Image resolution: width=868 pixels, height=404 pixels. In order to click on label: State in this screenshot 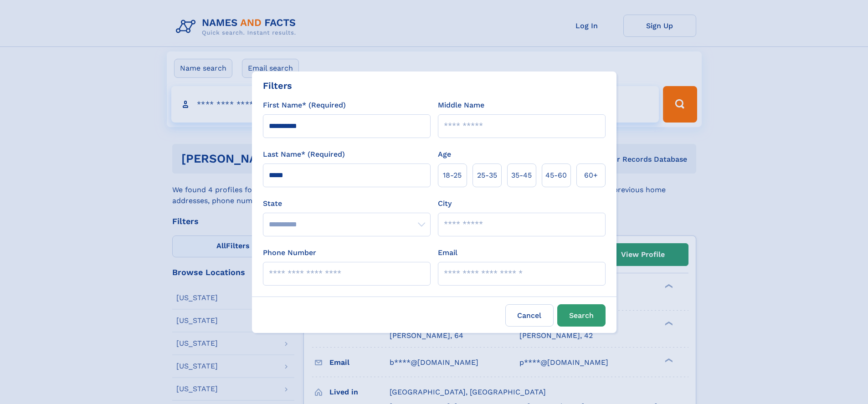, I will do `click(347, 203)`.